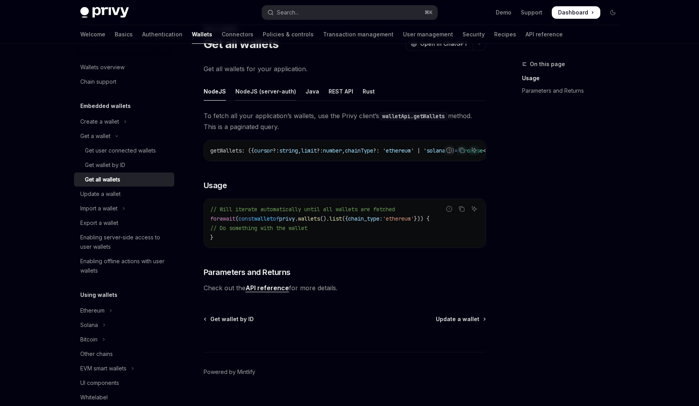  Describe the element at coordinates (124, 34) in the screenshot. I see `a: Basics` at that location.